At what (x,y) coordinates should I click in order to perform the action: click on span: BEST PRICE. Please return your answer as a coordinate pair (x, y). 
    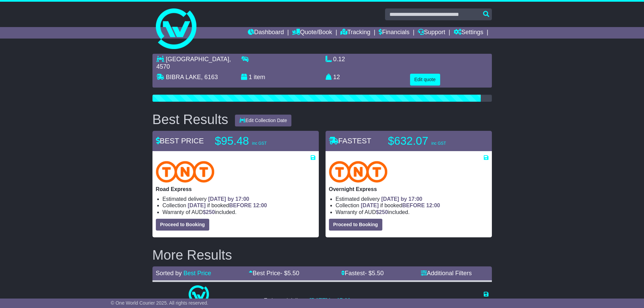
    Looking at the image, I should click on (180, 141).